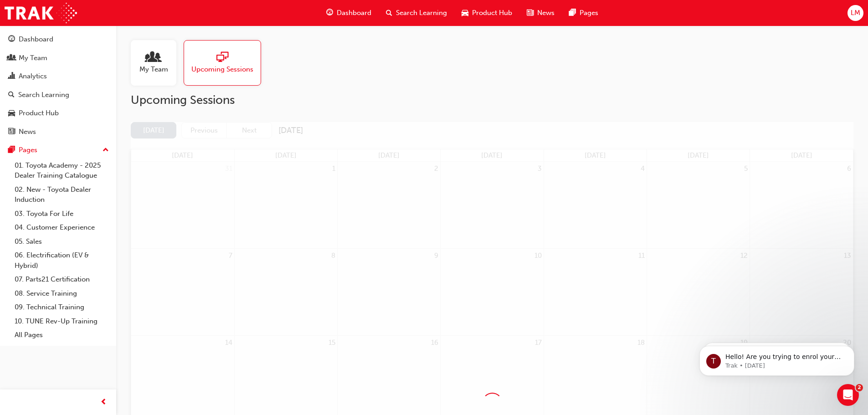 Image resolution: width=868 pixels, height=415 pixels. What do you see at coordinates (61, 335) in the screenshot?
I see `a: All Pages` at bounding box center [61, 335].